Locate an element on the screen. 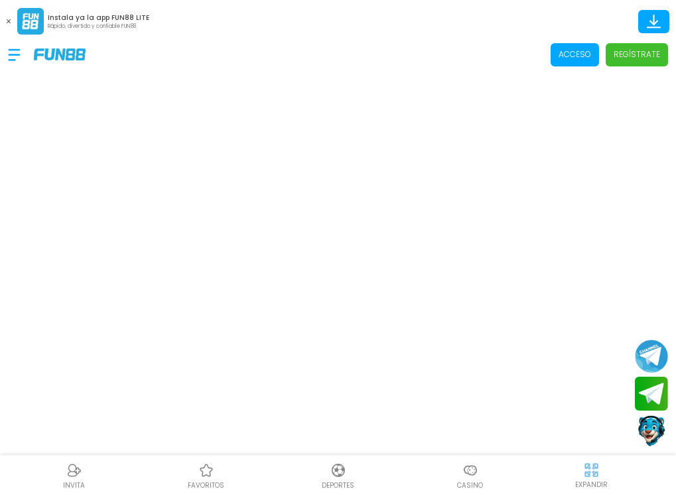 This screenshot has width=676, height=495. img: Company Logo is located at coordinates (60, 54).